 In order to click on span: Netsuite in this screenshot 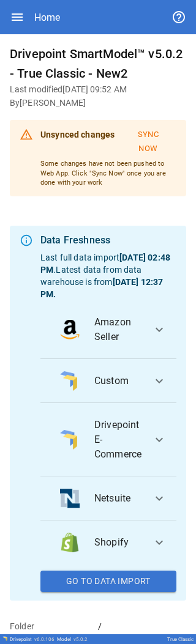, I will do `click(118, 499)`.